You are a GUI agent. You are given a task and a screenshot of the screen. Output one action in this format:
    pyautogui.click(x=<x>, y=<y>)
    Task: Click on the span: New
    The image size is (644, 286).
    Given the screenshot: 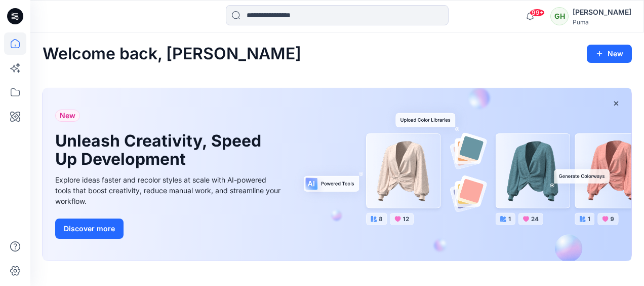 What is the action you would take?
    pyautogui.click(x=67, y=115)
    